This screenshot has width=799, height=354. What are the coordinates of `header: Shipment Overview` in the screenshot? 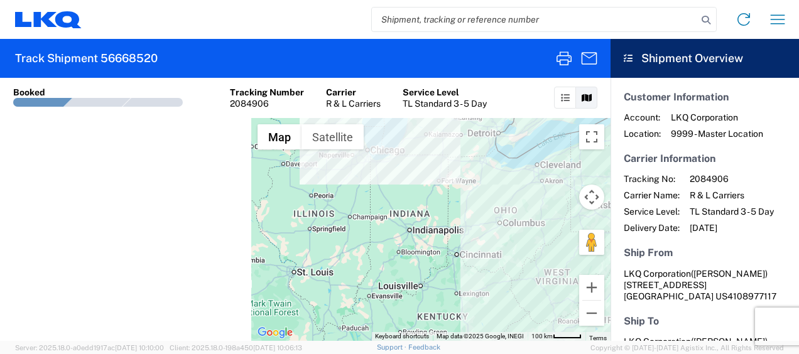 It's located at (705, 58).